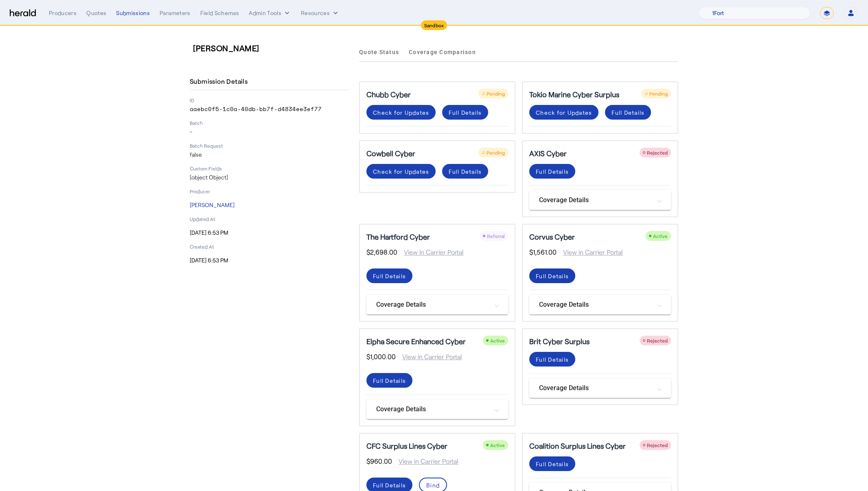 This screenshot has width=868, height=491. I want to click on span: $960.00, so click(379, 461).